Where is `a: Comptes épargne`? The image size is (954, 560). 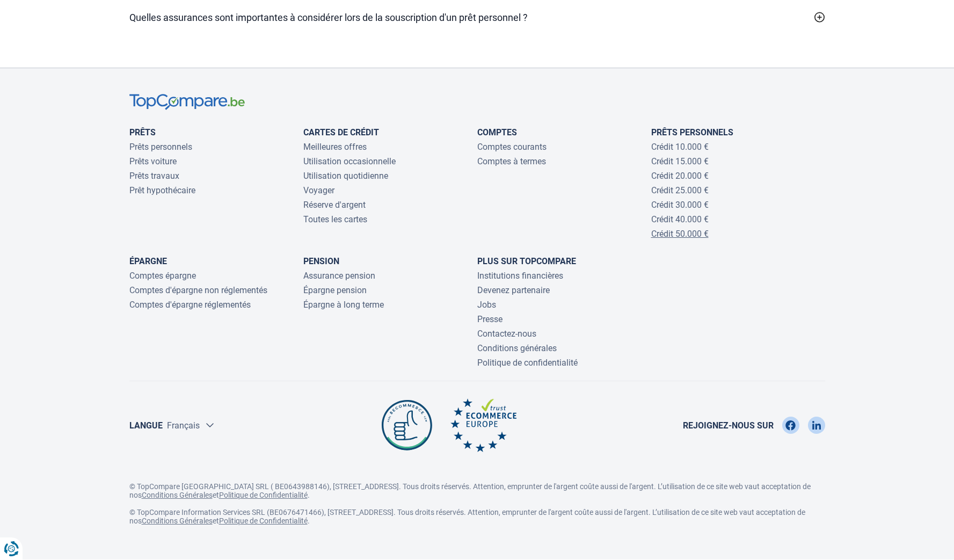 a: Comptes épargne is located at coordinates (163, 275).